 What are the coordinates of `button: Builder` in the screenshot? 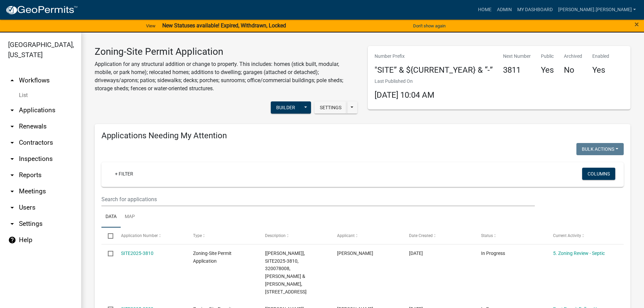 It's located at (286, 108).